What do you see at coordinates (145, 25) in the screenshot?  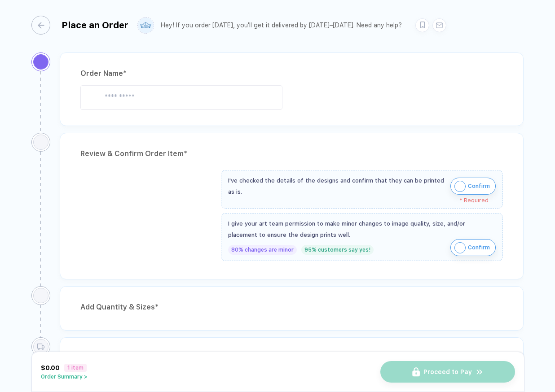 I see `img: user profile` at bounding box center [145, 25].